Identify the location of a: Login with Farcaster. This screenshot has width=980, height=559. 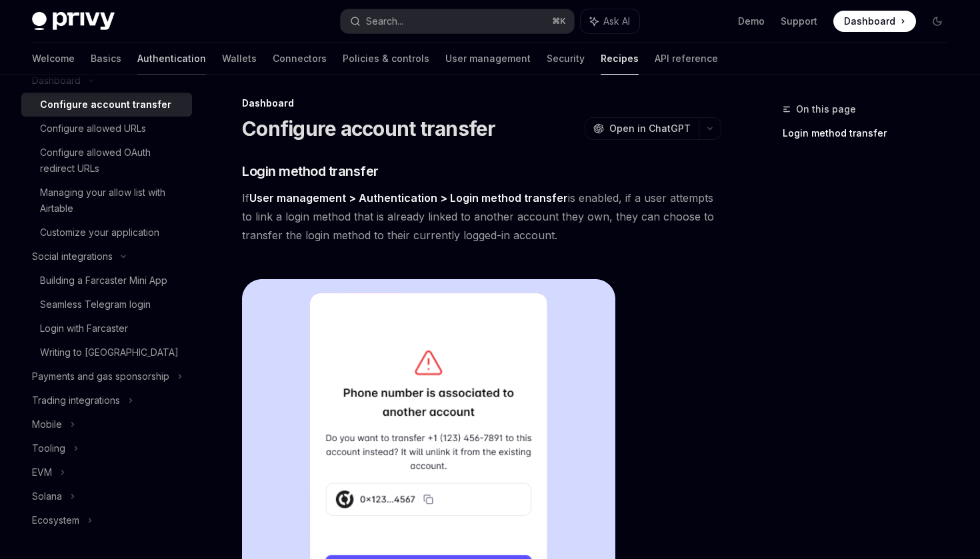
(107, 328).